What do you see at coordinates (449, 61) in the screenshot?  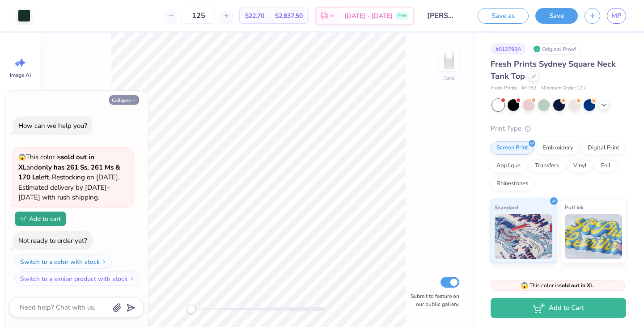 I see `img: Back` at bounding box center [449, 61].